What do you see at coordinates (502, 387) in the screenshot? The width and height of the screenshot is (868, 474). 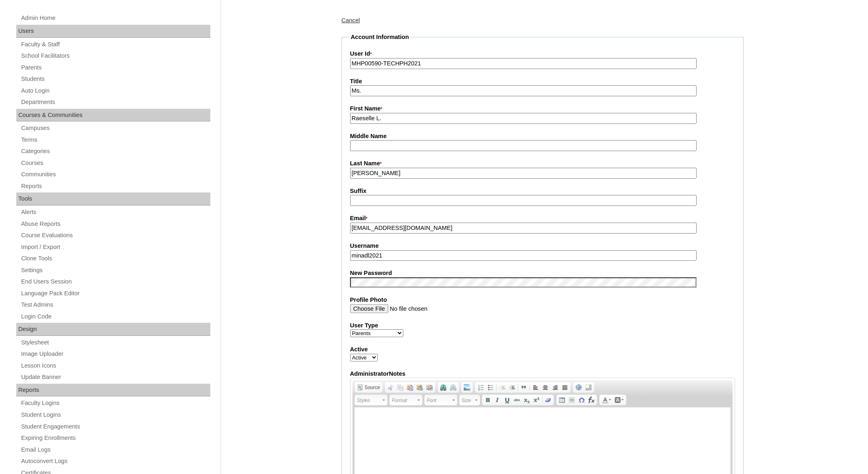 I see `a: Decrease Indent` at bounding box center [502, 387].